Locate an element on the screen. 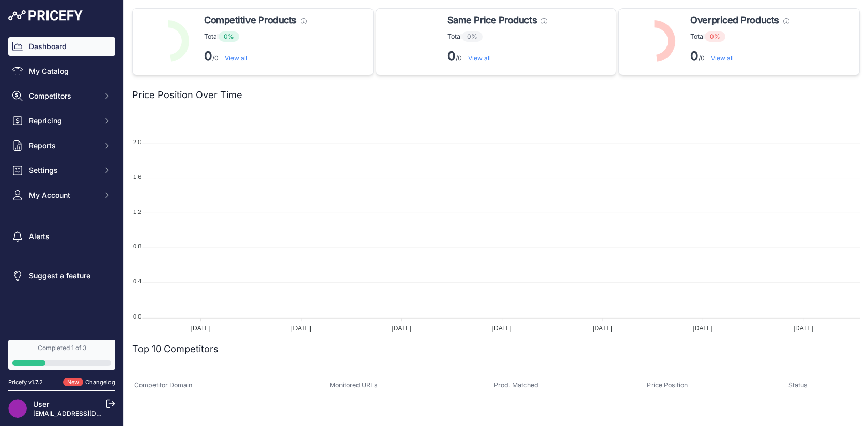 The image size is (868, 426). span: Status is located at coordinates (798, 385).